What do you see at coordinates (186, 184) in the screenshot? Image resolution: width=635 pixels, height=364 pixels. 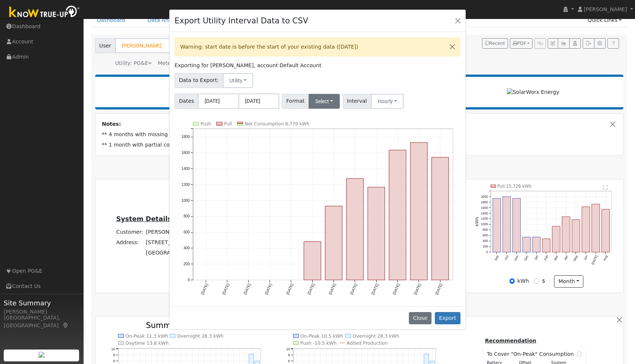 I see `text: 1200` at bounding box center [186, 184].